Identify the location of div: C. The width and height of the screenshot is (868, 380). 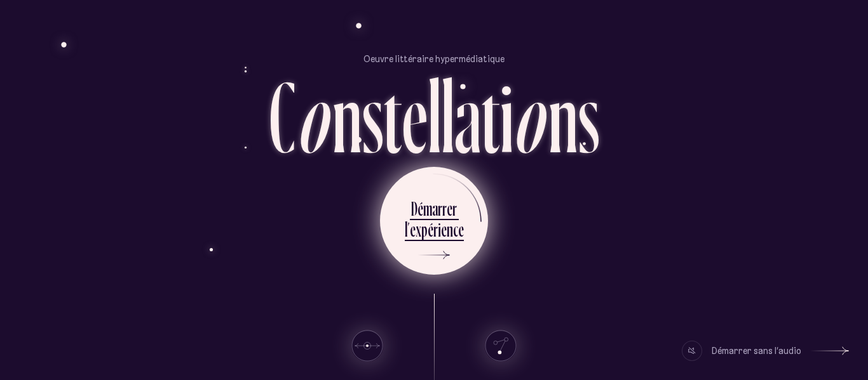
(282, 115).